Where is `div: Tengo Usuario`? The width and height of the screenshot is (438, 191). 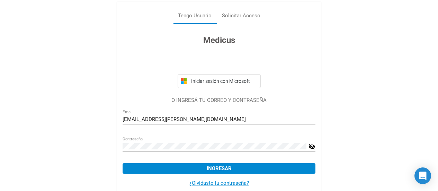 div: Tengo Usuario is located at coordinates (195, 16).